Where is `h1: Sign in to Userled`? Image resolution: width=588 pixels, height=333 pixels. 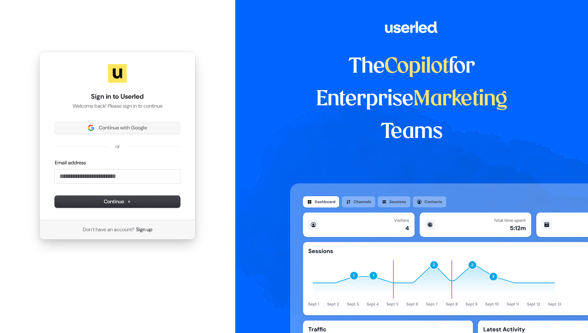 h1: Sign in to Userled is located at coordinates (117, 97).